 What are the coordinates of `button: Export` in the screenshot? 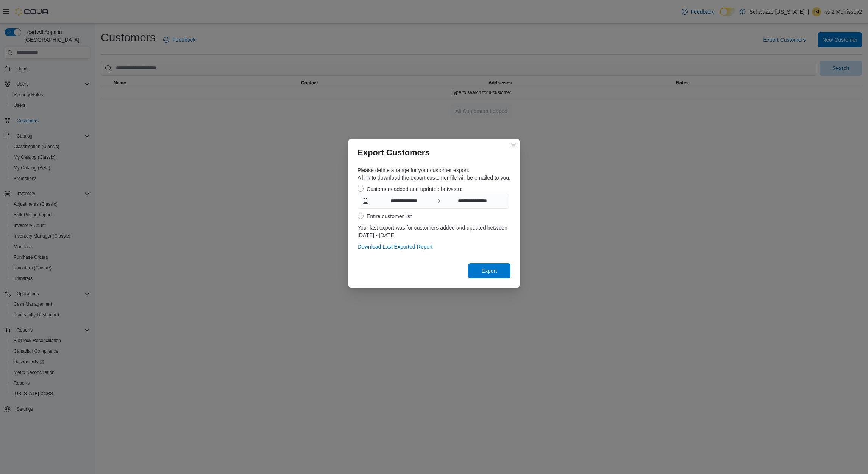 It's located at (489, 271).